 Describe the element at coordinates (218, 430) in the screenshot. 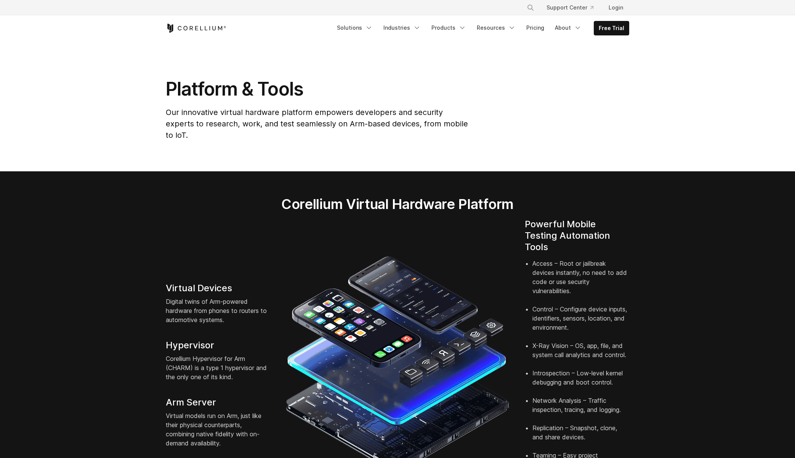

I see `p: Virtual models run on Arm, just like their physical counterparts, combining native fidelity with ...` at that location.